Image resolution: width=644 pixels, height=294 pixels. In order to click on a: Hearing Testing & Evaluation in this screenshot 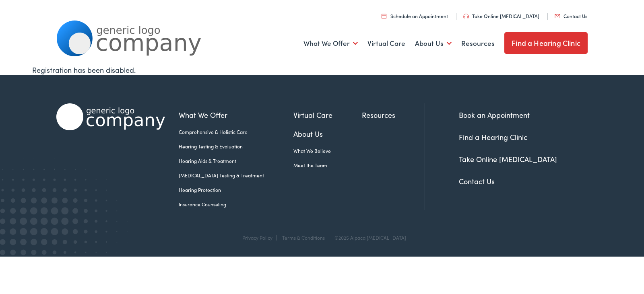, I will do `click(236, 147)`.